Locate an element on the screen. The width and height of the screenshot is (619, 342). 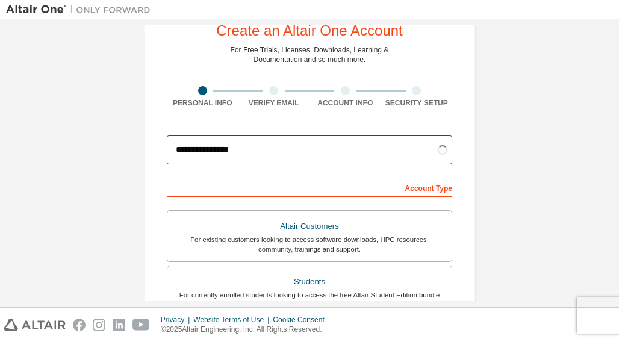
img: altair_logo.svg is located at coordinates (34, 324).